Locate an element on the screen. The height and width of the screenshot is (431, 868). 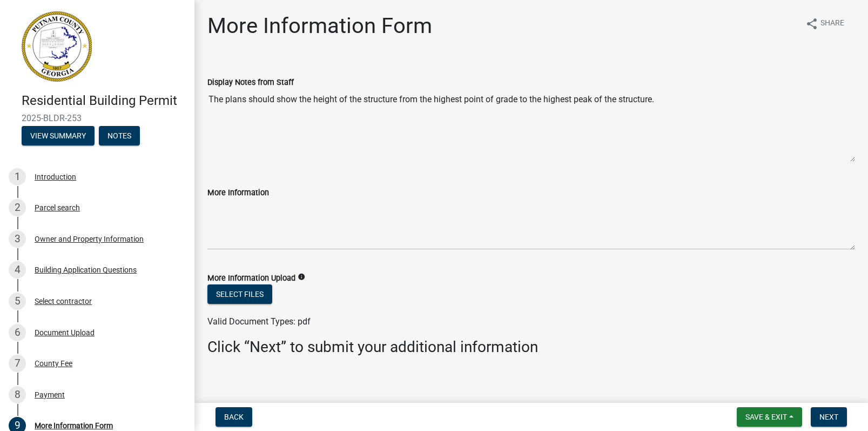
div: 8 is located at coordinates (17, 394).